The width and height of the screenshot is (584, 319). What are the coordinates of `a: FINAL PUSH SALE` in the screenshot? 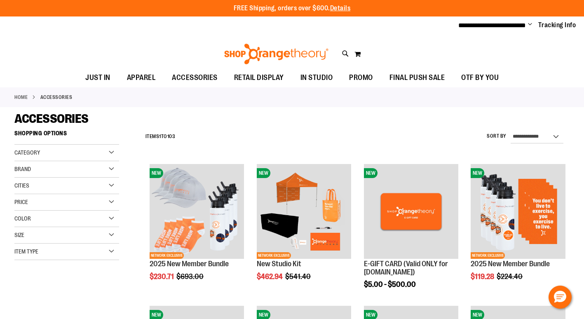 It's located at (417, 78).